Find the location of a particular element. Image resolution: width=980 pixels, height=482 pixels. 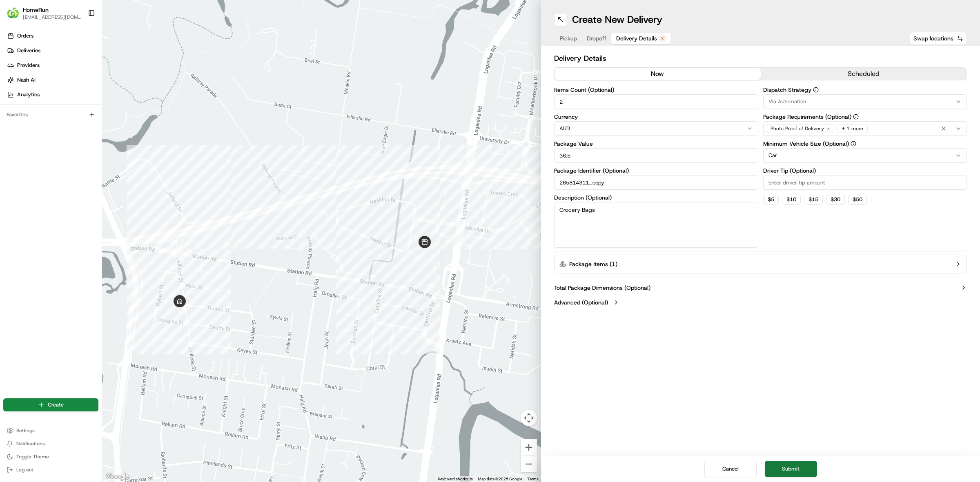

button: now is located at coordinates (657, 74).